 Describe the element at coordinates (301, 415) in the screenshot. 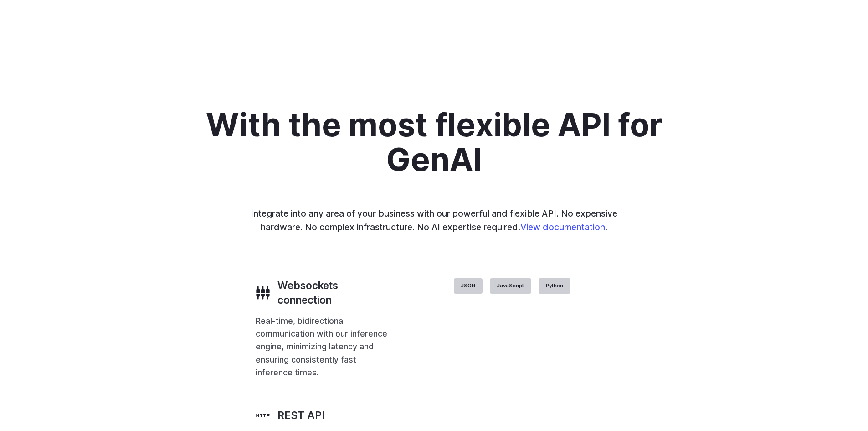

I see `h3: REST API` at that location.